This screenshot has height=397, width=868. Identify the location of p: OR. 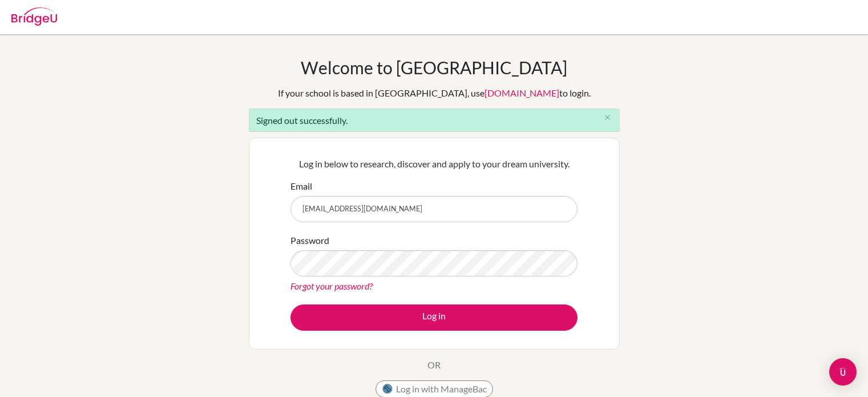
(434, 365).